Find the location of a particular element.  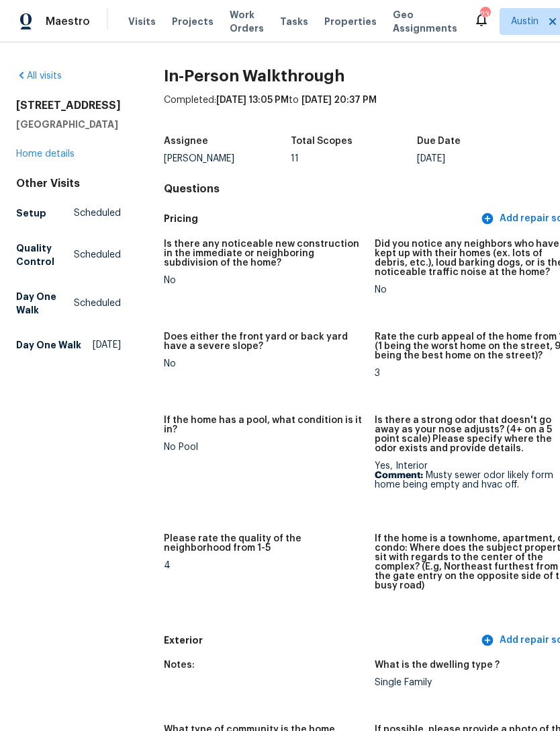

a: Home details is located at coordinates (45, 153).